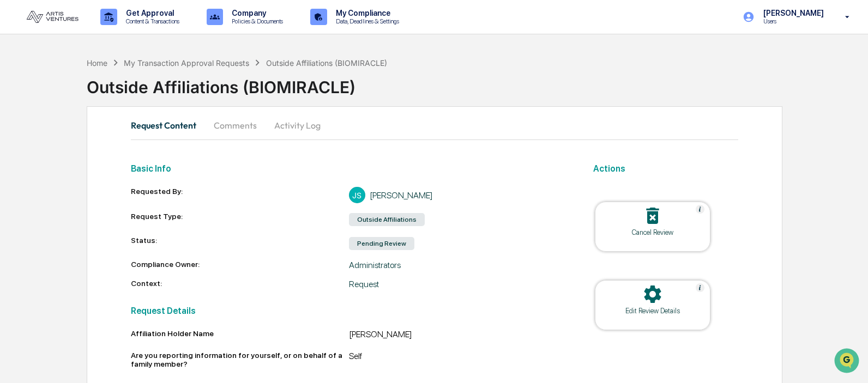 This screenshot has height=383, width=868. Describe the element at coordinates (151, 13) in the screenshot. I see `p: Get Approval` at that location.